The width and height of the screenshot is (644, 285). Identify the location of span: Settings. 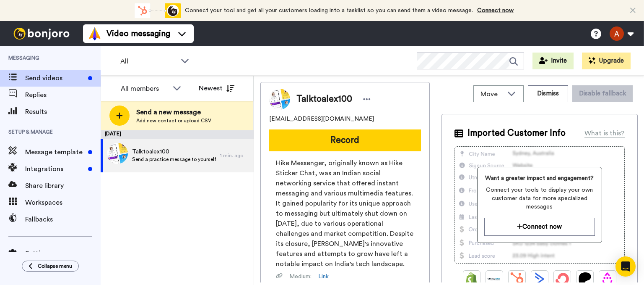
(63, 253).